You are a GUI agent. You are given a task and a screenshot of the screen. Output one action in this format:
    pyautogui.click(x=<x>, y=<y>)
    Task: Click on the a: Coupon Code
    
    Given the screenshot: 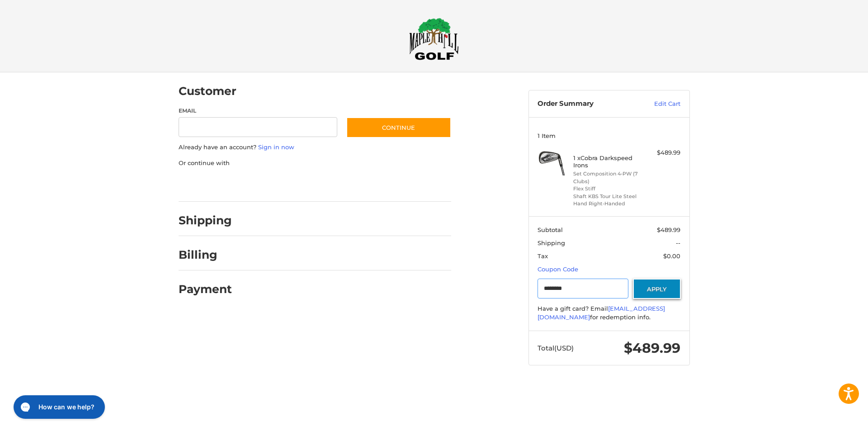 What is the action you would take?
    pyautogui.click(x=558, y=269)
    